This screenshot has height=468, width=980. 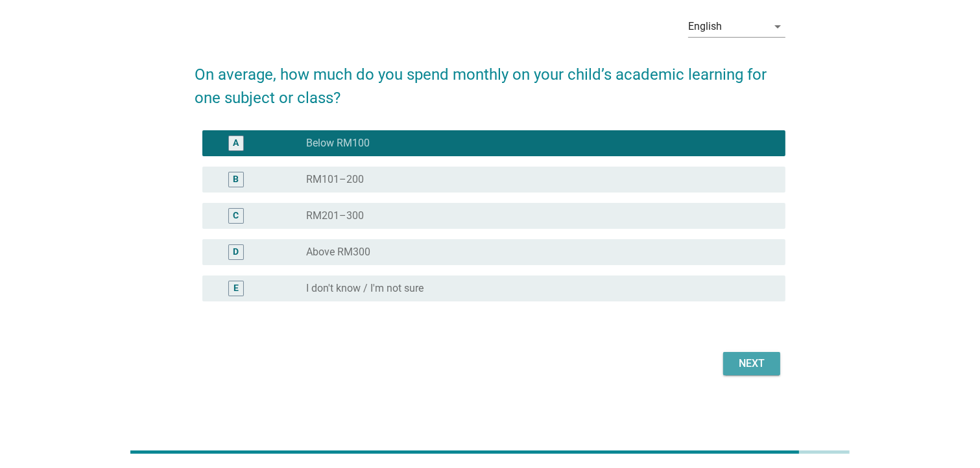 What do you see at coordinates (778, 26) in the screenshot?
I see `i: arrow_drop_down` at bounding box center [778, 26].